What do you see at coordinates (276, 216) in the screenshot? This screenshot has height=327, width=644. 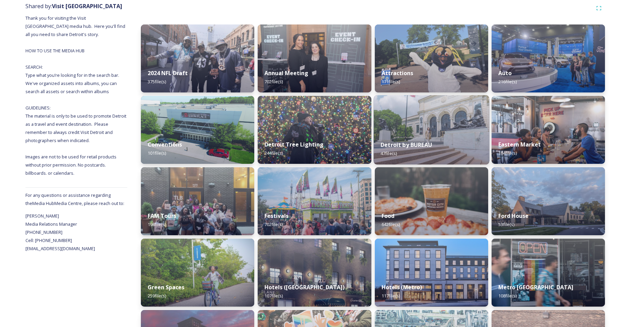 I see `strong: Festivals` at bounding box center [276, 216].